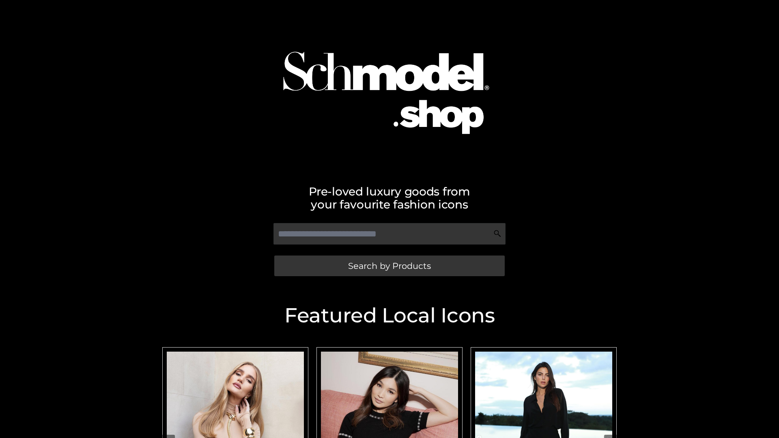 The image size is (779, 438). What do you see at coordinates (497, 234) in the screenshot?
I see `img: Search Icon` at bounding box center [497, 234].